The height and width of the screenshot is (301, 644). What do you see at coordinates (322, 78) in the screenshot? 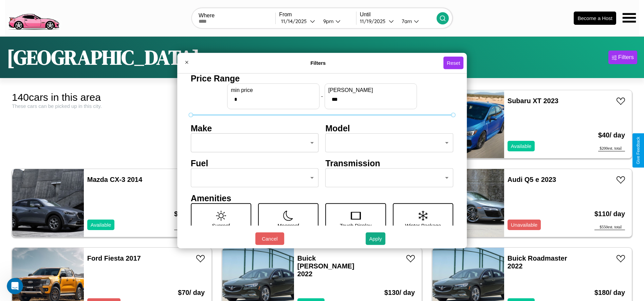
I see `h4: Price Range` at bounding box center [322, 78].